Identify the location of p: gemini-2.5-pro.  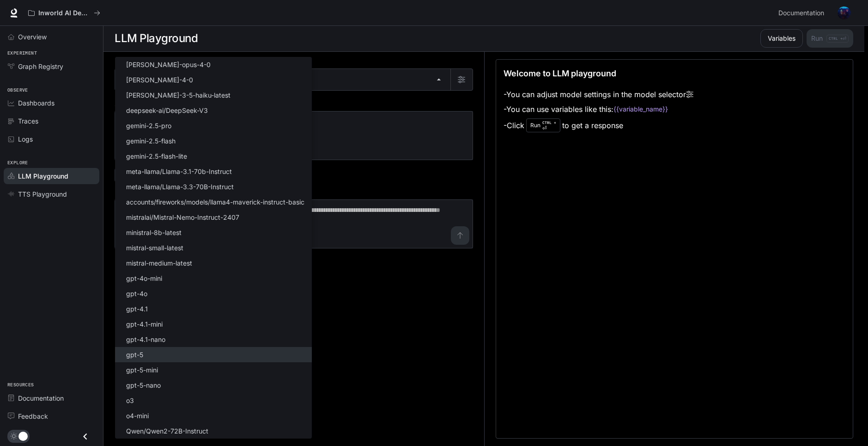
(149, 125).